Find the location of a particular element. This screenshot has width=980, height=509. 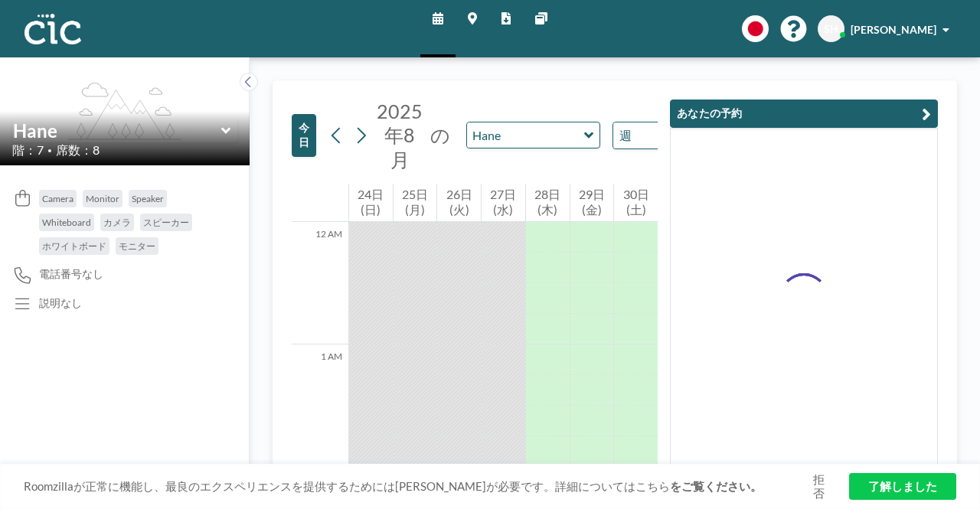

input: Search for option is located at coordinates (678, 135).